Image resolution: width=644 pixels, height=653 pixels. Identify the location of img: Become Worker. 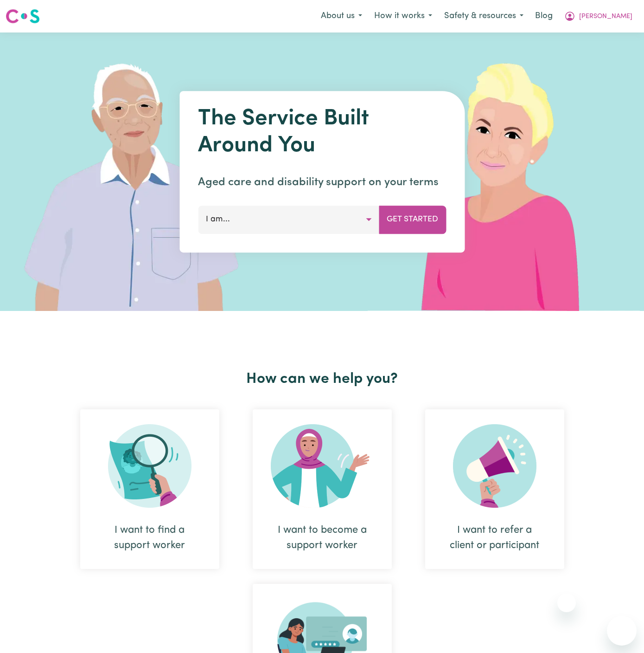
(322, 466).